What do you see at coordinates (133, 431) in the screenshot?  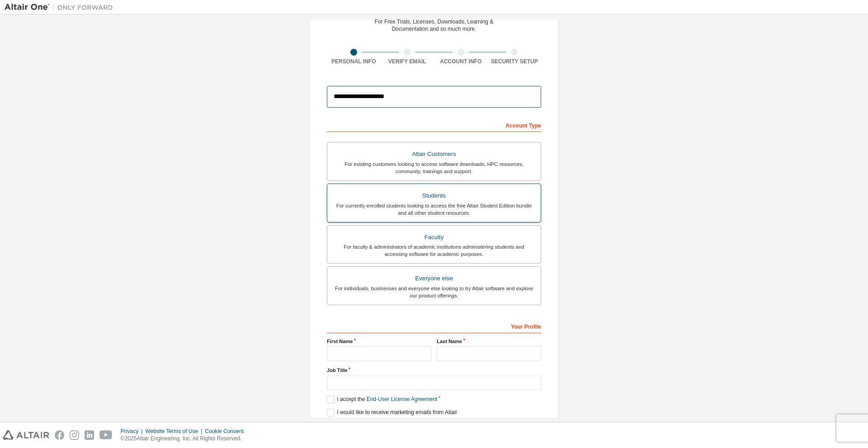 I see `div: Privacy` at bounding box center [133, 431].